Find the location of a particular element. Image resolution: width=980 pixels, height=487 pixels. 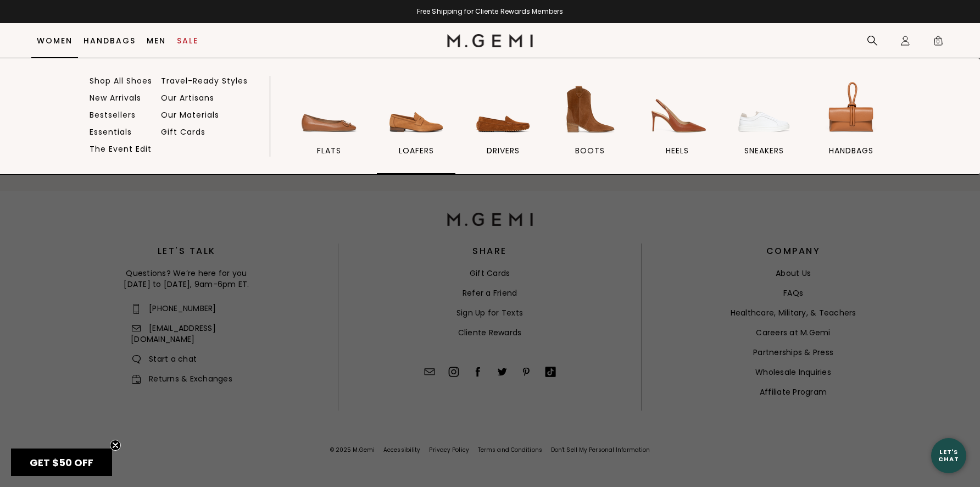

a: Travel-Ready Styles is located at coordinates (204, 81).